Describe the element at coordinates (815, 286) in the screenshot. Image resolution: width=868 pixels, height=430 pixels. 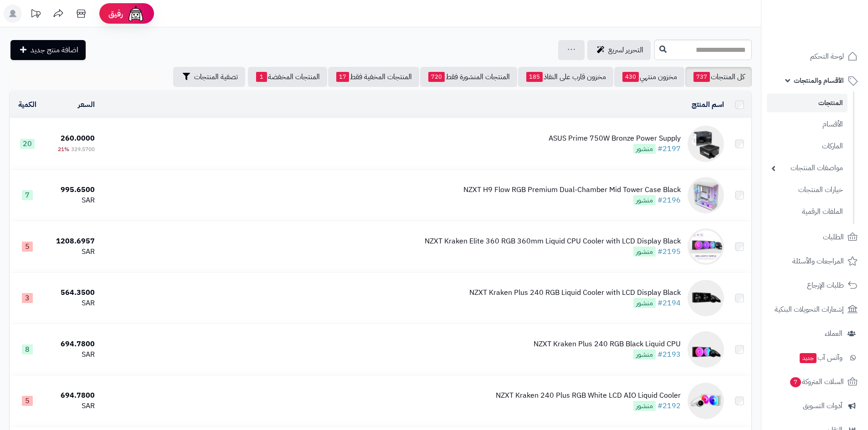
I see `a: طلبات الإرجاع` at that location.